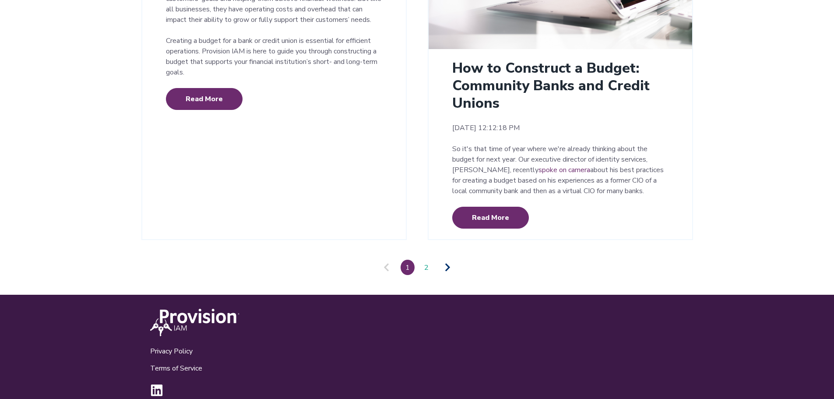 The width and height of the screenshot is (834, 399). I want to click on a: Go to page 2, so click(426, 267).